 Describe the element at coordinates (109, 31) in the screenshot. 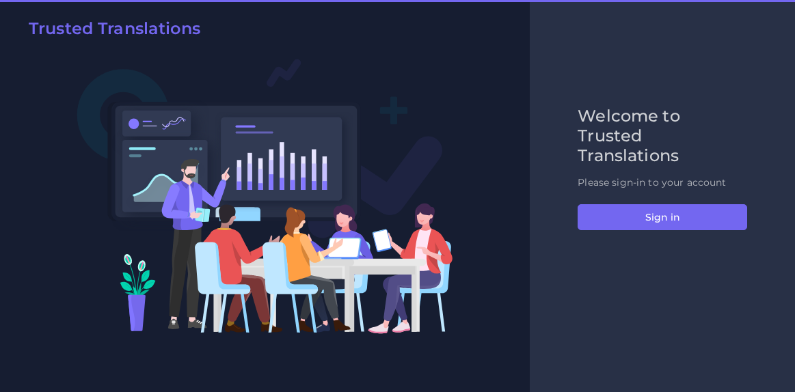

I see `a: Trusted Translations` at that location.